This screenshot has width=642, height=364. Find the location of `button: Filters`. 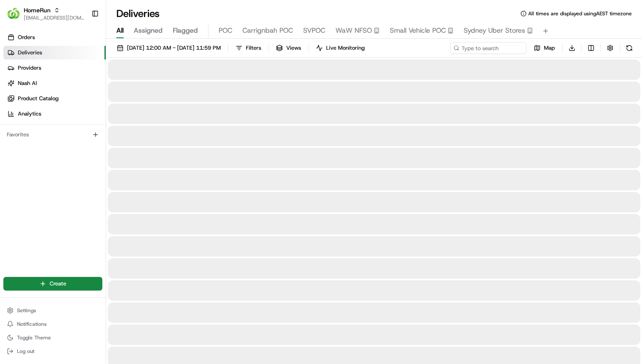

button: Filters is located at coordinates (248, 48).